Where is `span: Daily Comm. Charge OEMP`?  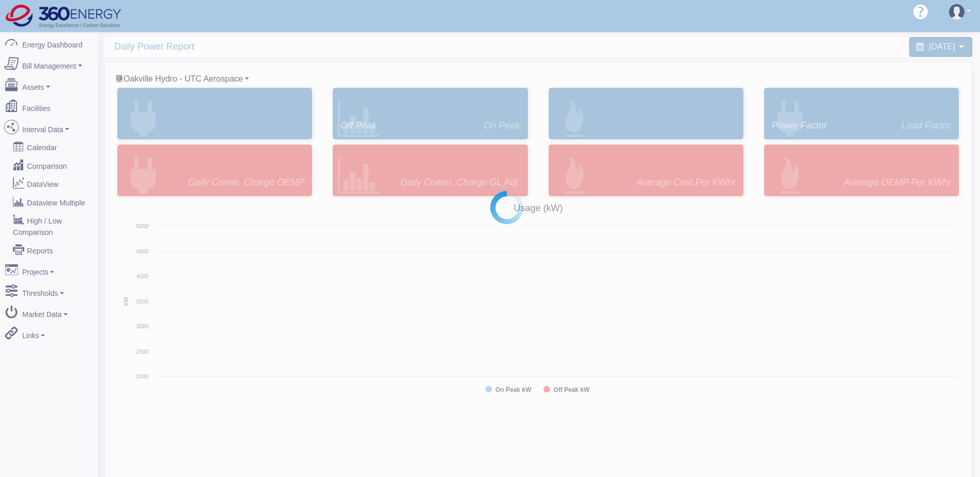
span: Daily Comm. Charge OEMP is located at coordinates (246, 182).